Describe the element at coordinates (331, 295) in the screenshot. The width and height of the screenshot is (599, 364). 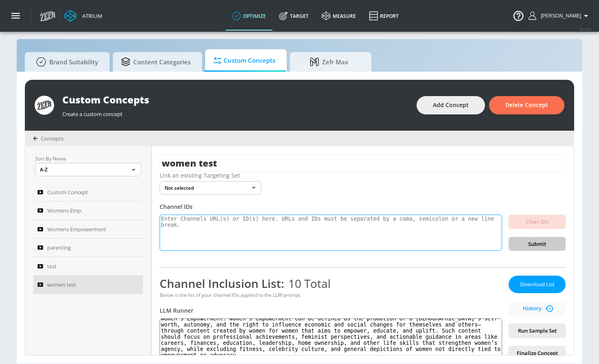
I see `div: Below is the list of your channel IDs applied to the LLM prompt.` at that location.